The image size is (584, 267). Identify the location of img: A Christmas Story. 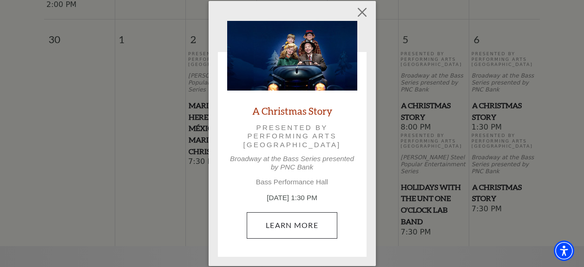
(292, 56).